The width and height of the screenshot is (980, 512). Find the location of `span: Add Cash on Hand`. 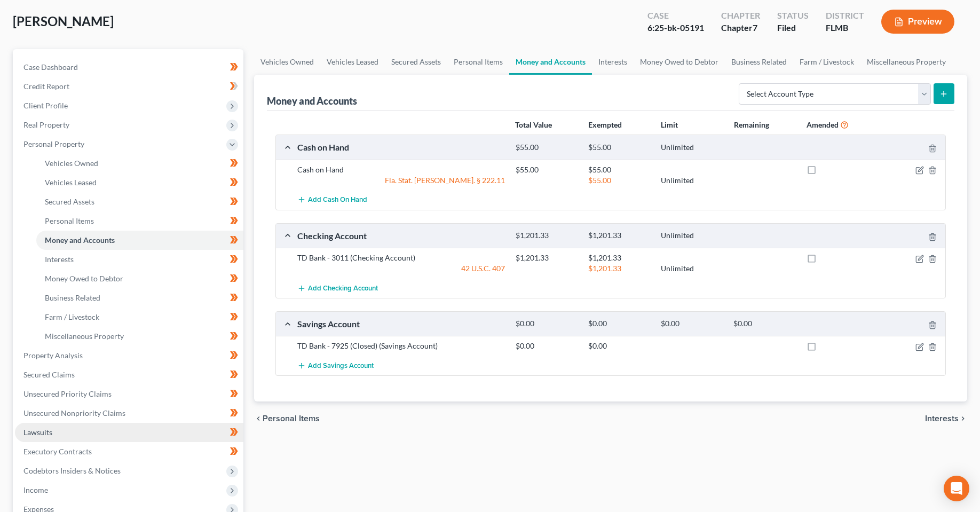

span: Add Cash on Hand is located at coordinates (337, 200).